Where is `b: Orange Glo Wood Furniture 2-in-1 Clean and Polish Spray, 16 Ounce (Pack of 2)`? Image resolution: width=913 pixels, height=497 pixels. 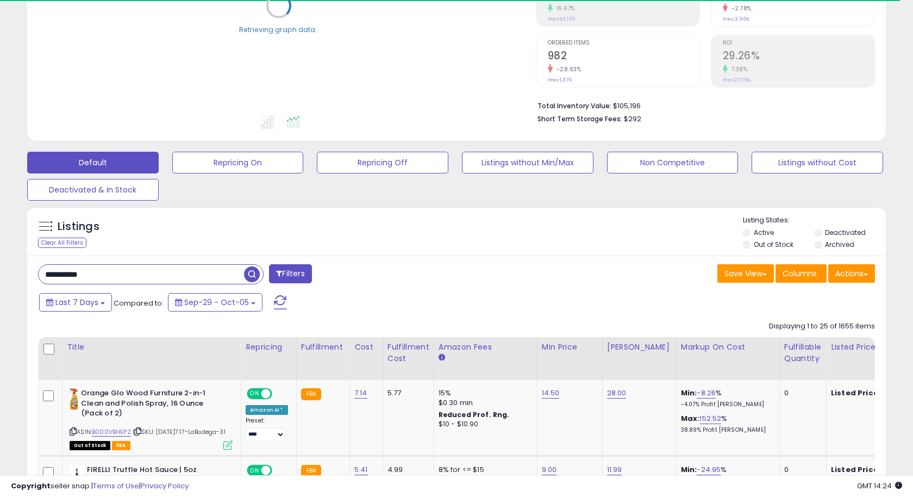
b: Orange Glo Wood Furniture 2-in-1 Clean and Polish Spray, 16 Ounce (Pack of 2) is located at coordinates (147, 404).